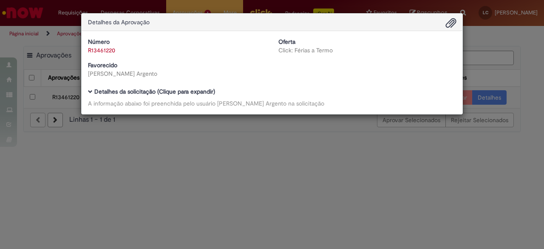  Describe the element at coordinates (102, 65) in the screenshot. I see `b: Favorecido` at that location.